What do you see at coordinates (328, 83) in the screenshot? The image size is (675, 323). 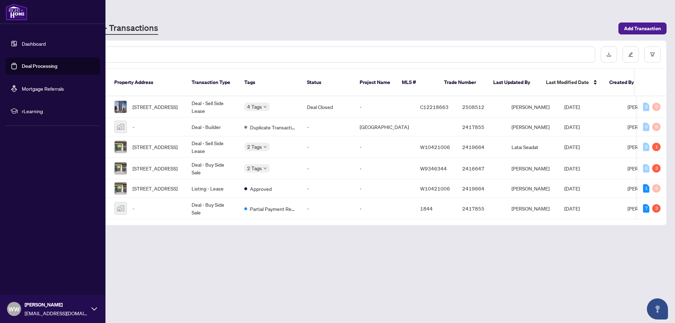 I see `th: Status` at bounding box center [328, 83].